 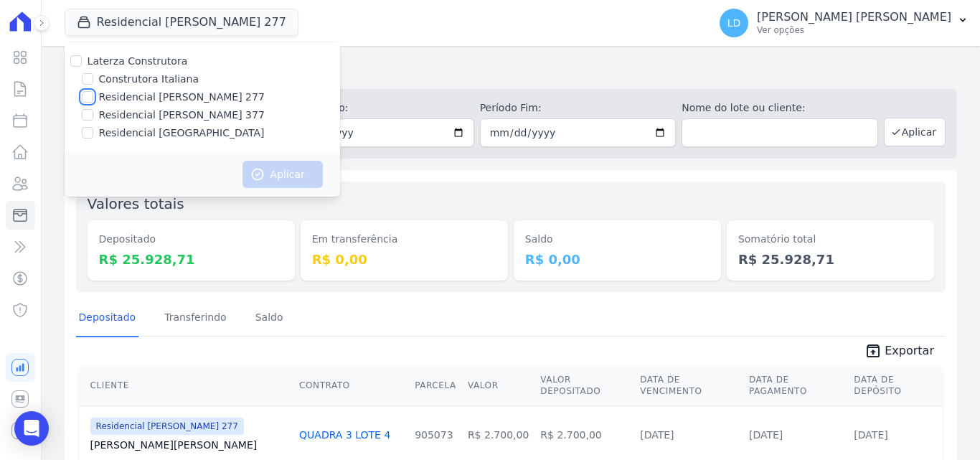 What do you see at coordinates (434, 434) in the screenshot?
I see `a: 905073` at bounding box center [434, 434].